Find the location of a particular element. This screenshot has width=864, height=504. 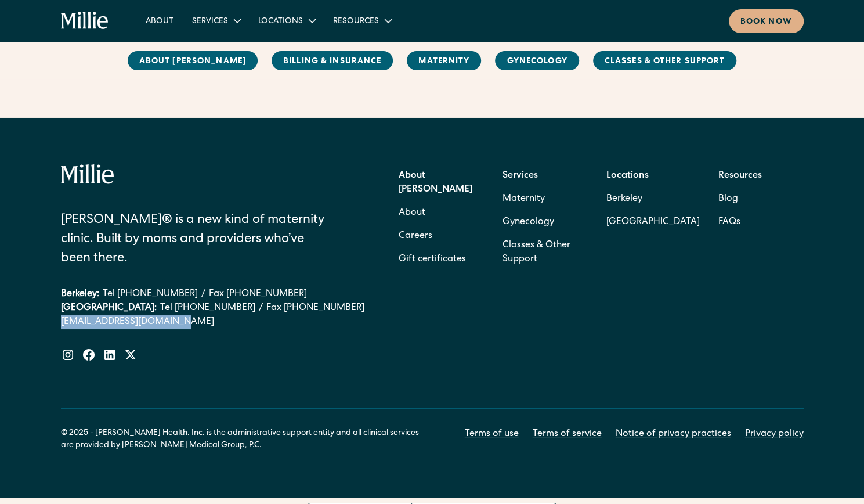

div: Berkeley: is located at coordinates (80, 294).